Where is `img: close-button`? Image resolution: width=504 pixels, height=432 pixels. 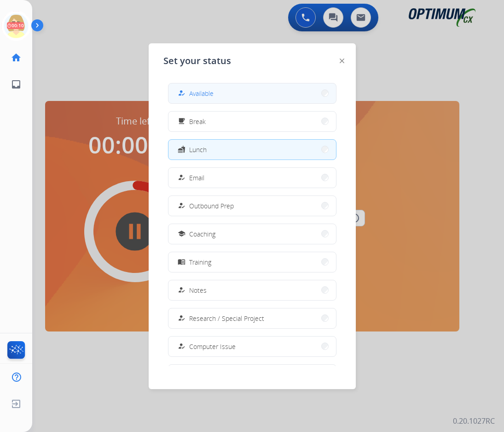 img: close-button is located at coordinates (342, 61).